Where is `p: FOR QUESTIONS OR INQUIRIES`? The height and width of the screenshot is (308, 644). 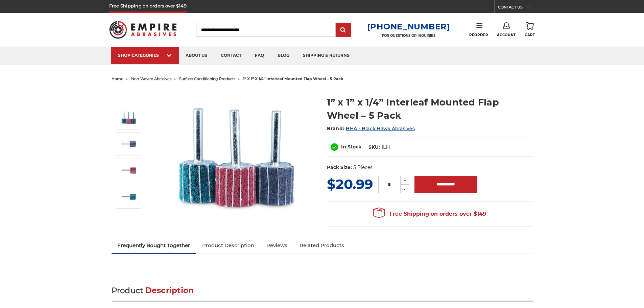 p: FOR QUESTIONS OR INQUIRIES is located at coordinates (409, 35).